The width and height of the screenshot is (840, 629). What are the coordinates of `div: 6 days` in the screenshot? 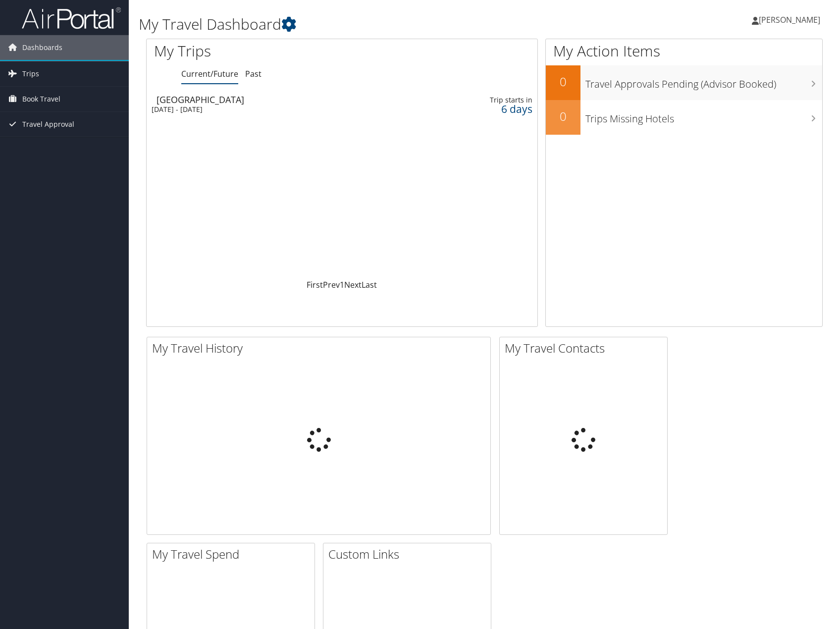 It's located at (491, 109).